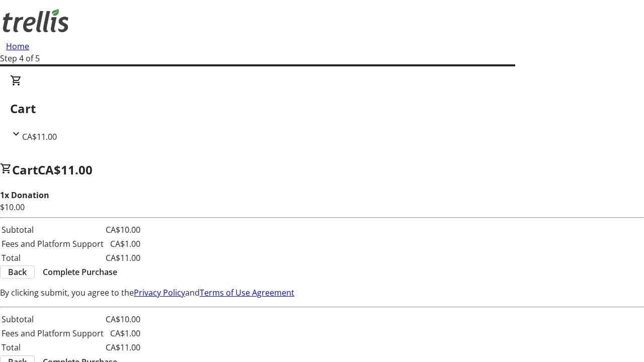  I want to click on div: CartCA$11.00, so click(322, 109).